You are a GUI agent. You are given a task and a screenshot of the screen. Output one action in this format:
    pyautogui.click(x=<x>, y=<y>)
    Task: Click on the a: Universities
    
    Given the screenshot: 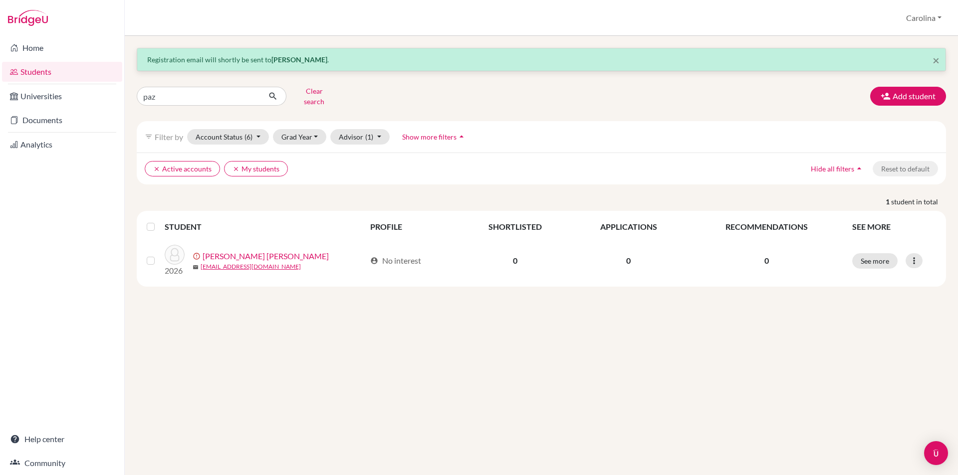 What is the action you would take?
    pyautogui.click(x=62, y=96)
    